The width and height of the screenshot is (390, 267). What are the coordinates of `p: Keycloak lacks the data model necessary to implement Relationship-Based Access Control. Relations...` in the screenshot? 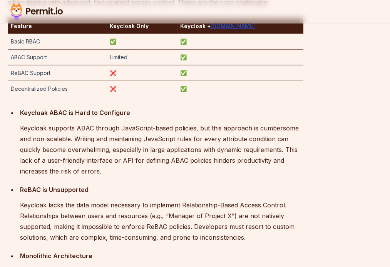 It's located at (162, 221).